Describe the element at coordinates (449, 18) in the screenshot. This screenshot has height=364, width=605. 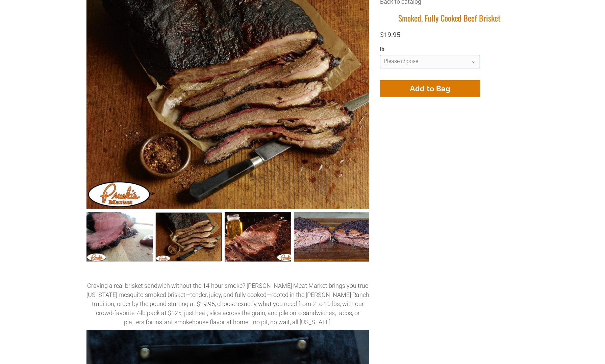
I see `h1: Smoked, Fully Cooked Beef Brisket` at that location.